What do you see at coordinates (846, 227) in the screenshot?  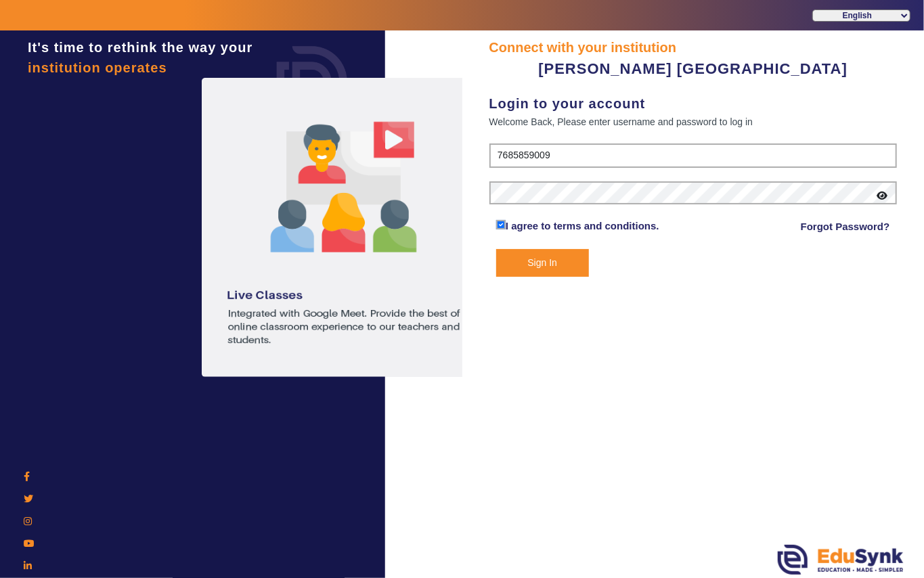 I see `a: Forgot Password?` at bounding box center [846, 227].